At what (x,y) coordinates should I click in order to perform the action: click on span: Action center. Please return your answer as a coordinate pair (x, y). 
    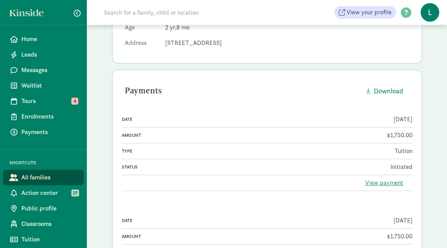
    Looking at the image, I should click on (49, 193).